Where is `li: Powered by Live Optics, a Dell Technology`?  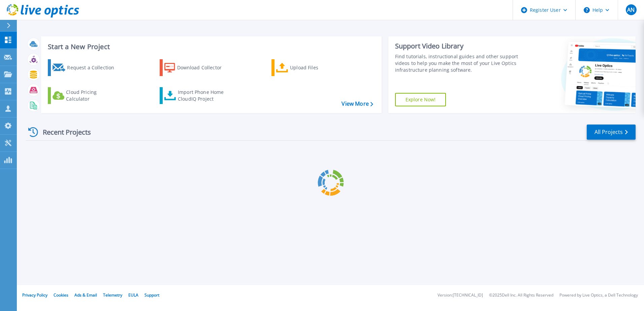 li: Powered by Live Optics, a Dell Technology is located at coordinates (598, 296).